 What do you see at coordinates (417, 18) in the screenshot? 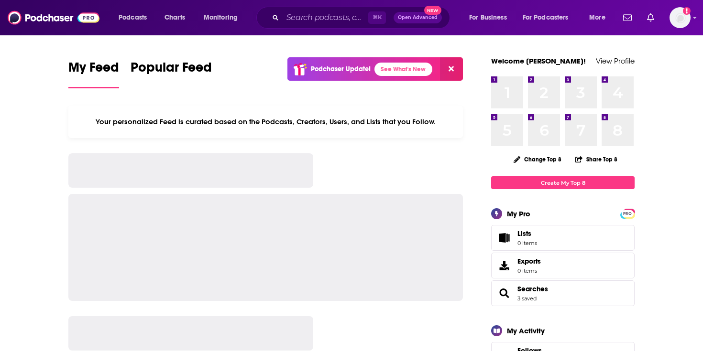
I see `span: Open Advanced` at bounding box center [417, 18].